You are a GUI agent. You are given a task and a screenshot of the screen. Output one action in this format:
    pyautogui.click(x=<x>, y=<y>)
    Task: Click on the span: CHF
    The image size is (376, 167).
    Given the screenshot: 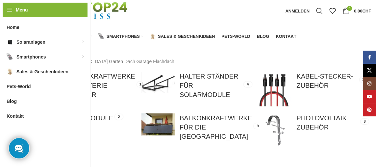 What is the action you would take?
    pyautogui.click(x=367, y=11)
    